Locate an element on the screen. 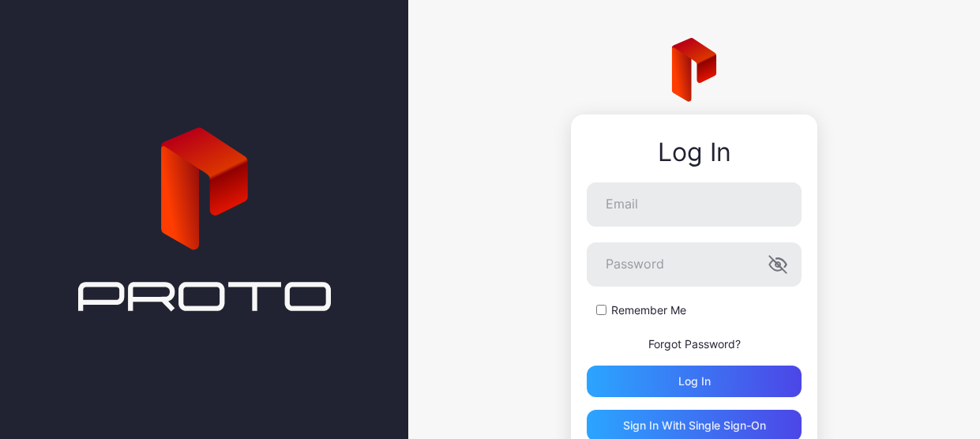 The image size is (980, 439). button: Log in is located at coordinates (694, 381).